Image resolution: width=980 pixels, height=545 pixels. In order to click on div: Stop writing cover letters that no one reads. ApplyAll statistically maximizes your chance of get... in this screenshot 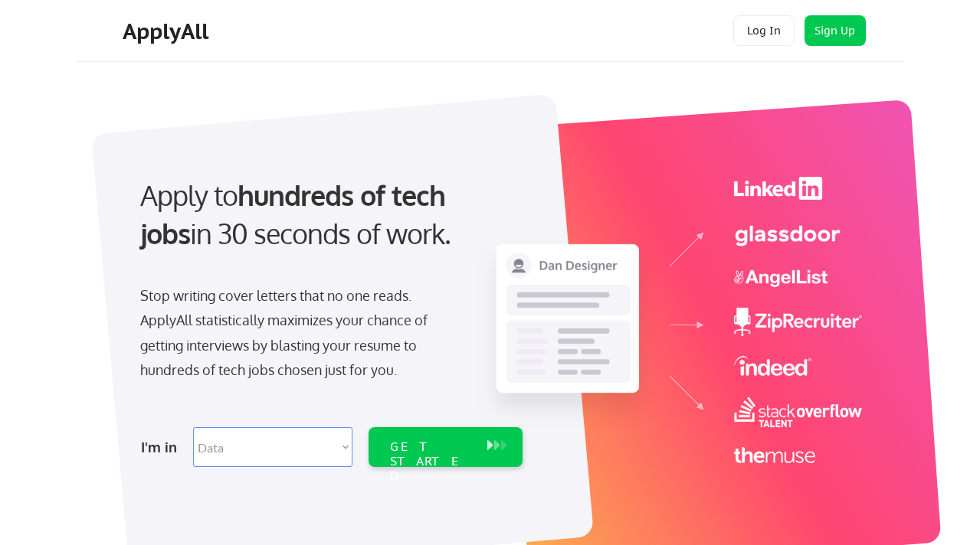, I will do `click(297, 333)`.